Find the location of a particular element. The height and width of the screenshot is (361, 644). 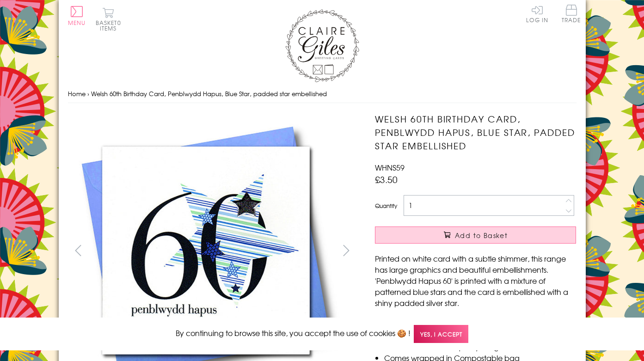

button: Basket0 items is located at coordinates (108, 19).